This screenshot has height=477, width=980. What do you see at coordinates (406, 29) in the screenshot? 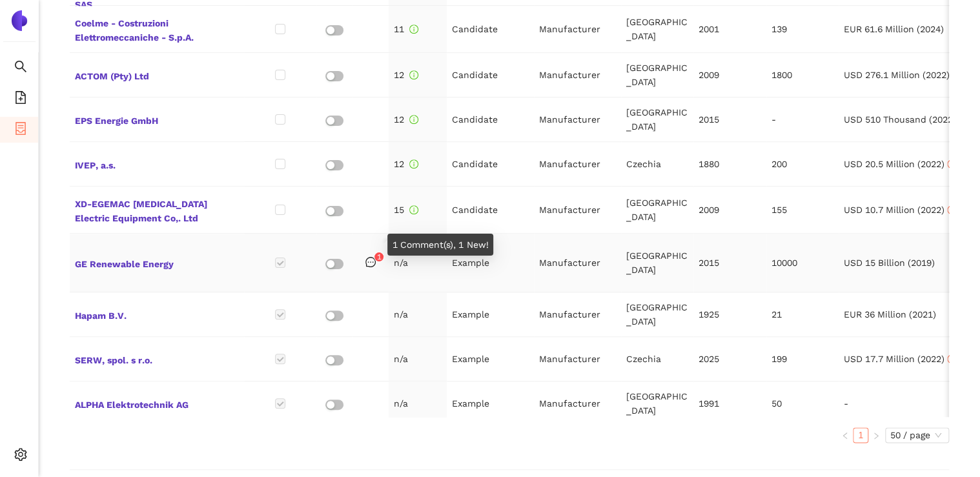
I see `span: 11` at bounding box center [406, 29].